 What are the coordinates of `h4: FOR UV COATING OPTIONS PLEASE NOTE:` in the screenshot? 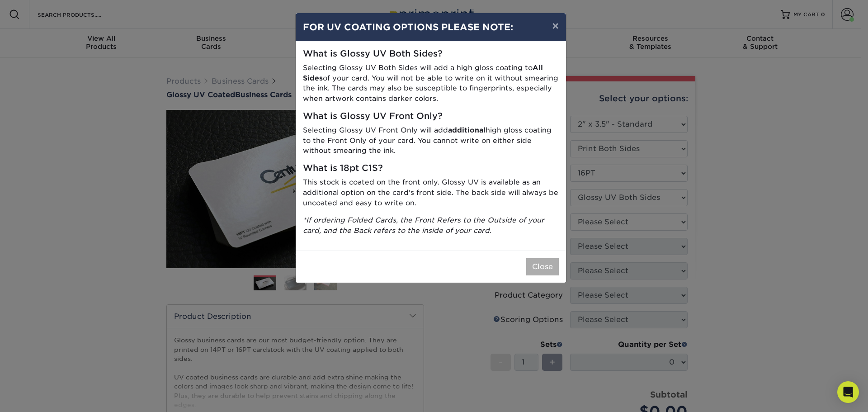 It's located at (431, 27).